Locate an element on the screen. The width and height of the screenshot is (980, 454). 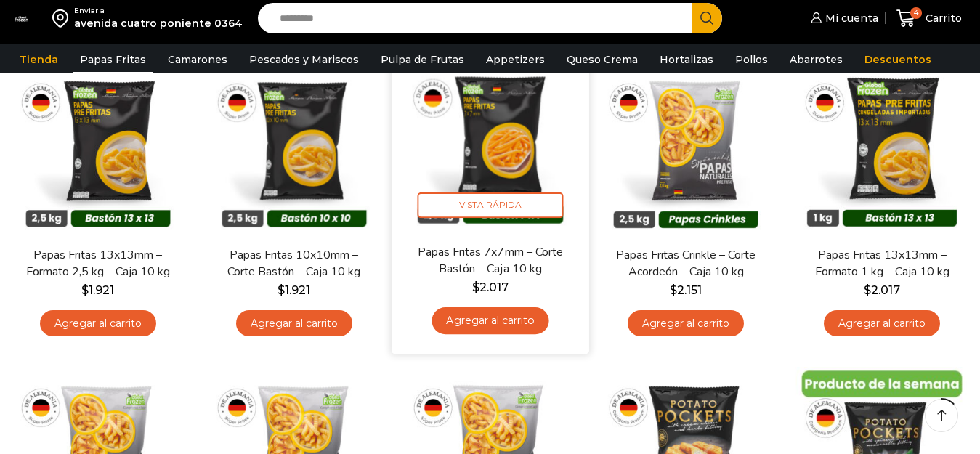
a: Papas Fritas Crinkle – Corte Acordeón – Caja 10 kg is located at coordinates (686, 263).